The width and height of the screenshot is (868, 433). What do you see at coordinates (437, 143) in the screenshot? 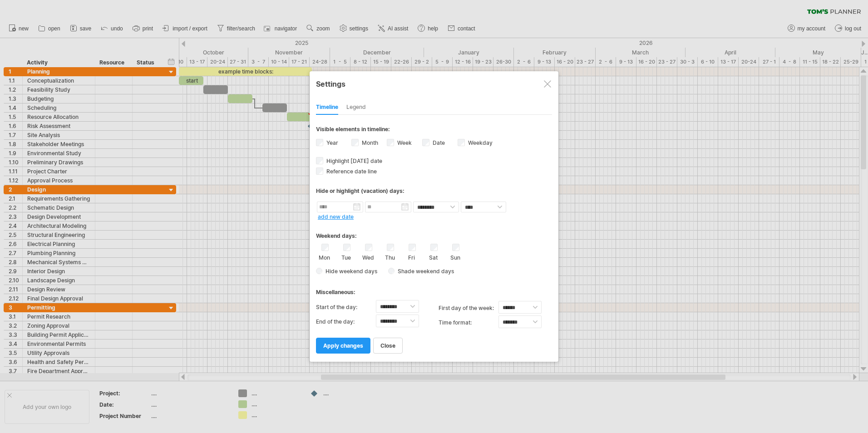
I see `label: Date` at bounding box center [437, 143].